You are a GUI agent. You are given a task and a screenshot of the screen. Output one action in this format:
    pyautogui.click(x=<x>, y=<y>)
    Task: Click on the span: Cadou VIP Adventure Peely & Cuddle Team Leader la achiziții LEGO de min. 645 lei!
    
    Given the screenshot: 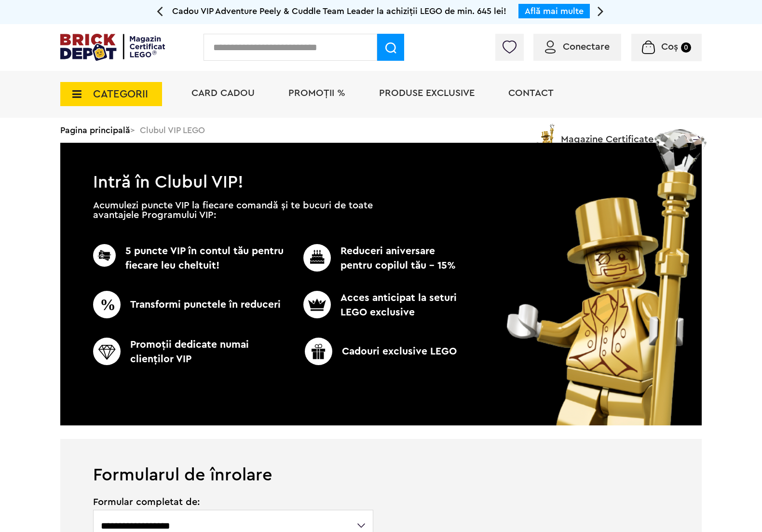 What is the action you would take?
    pyautogui.click(x=339, y=11)
    